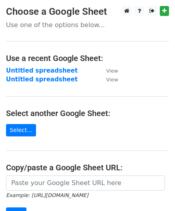 The width and height of the screenshot is (175, 211). I want to click on h4: Copy/paste a Google Sheet URL:, so click(87, 168).